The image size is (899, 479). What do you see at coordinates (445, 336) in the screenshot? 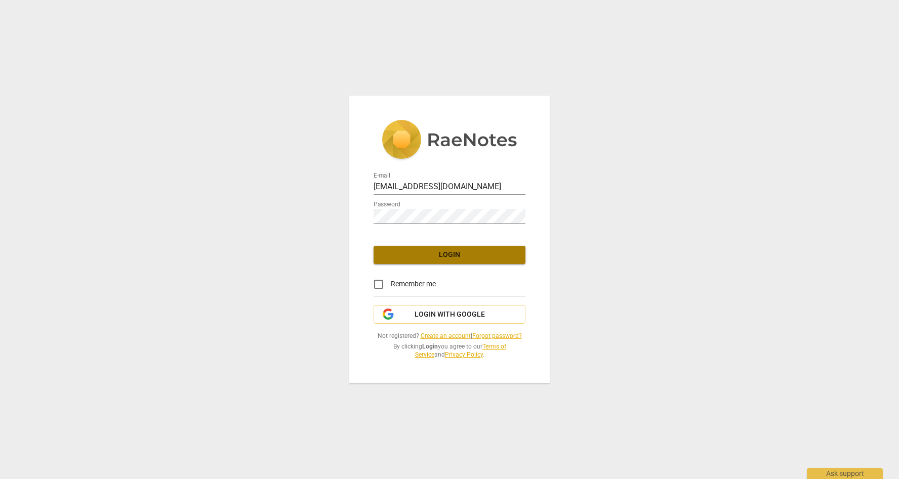
I see `a: Create an account` at bounding box center [445, 336].